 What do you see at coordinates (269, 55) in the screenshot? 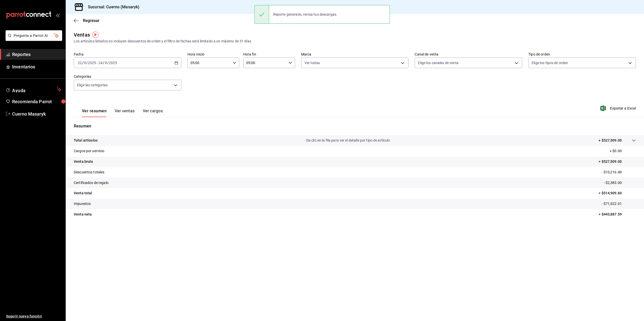
I see `label: Hora fin` at bounding box center [269, 55].